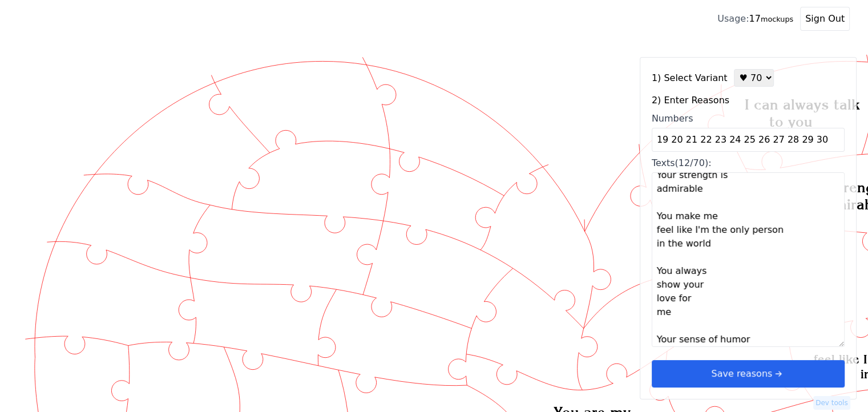 The width and height of the screenshot is (868, 412). Describe the element at coordinates (689, 78) in the screenshot. I see `label: 1) Select Variant` at that location.